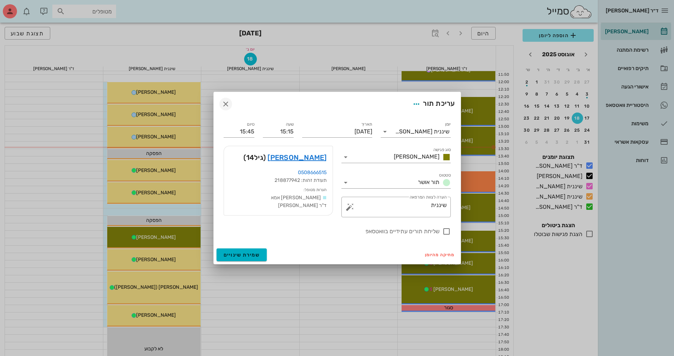 The width and height of the screenshot is (674, 356). Describe the element at coordinates (242, 255) in the screenshot. I see `button: שמירת שינויים` at that location.